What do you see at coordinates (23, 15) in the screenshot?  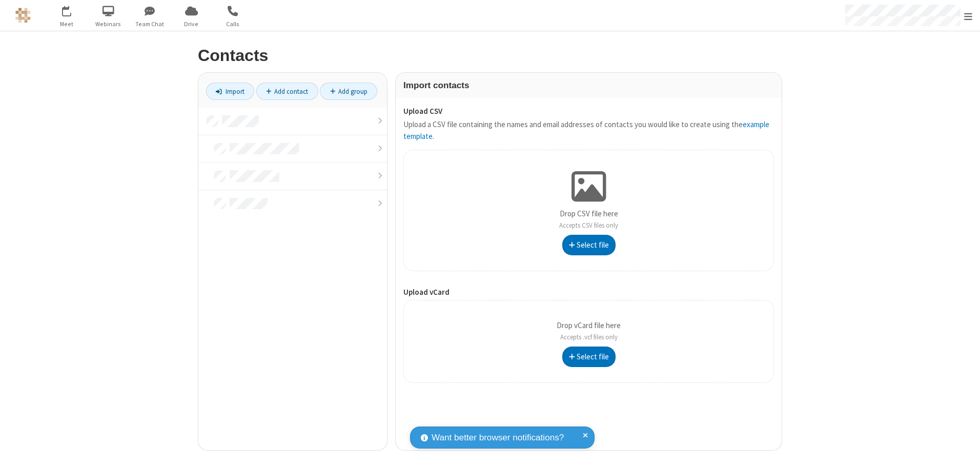 I see `img: QA Selenium DO NOT DELETE OR CHANGE` at bounding box center [23, 15].